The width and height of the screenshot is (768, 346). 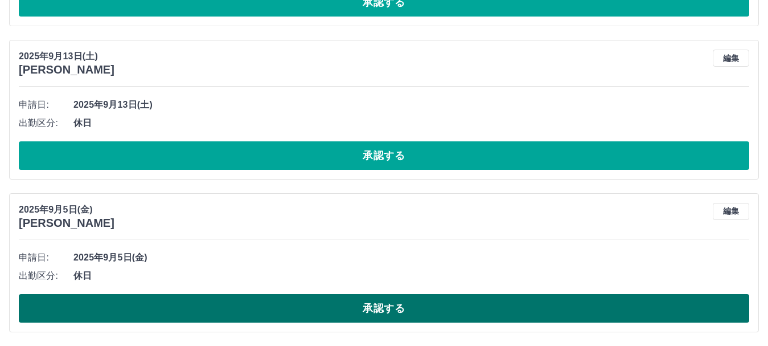 What do you see at coordinates (67, 56) in the screenshot?
I see `p: 2025年9月13日(土)` at bounding box center [67, 56].